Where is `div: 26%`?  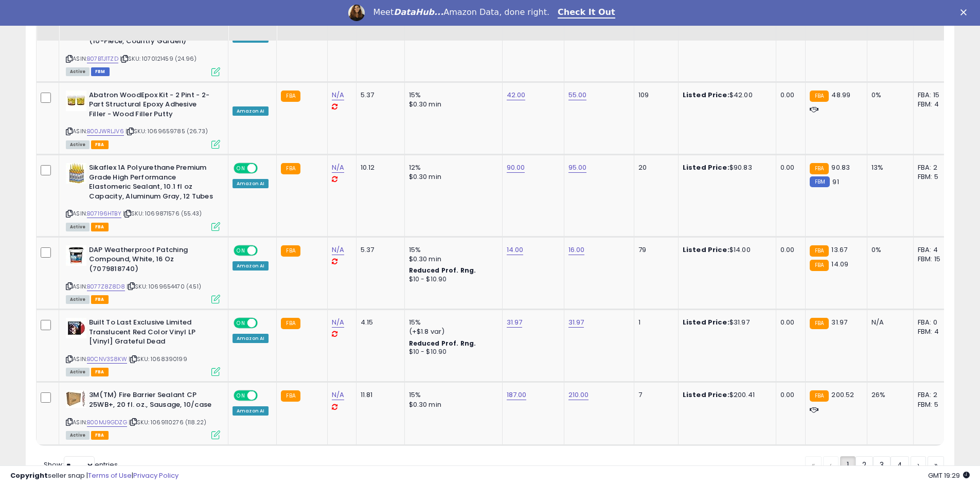 div: 26% is located at coordinates (889, 396).